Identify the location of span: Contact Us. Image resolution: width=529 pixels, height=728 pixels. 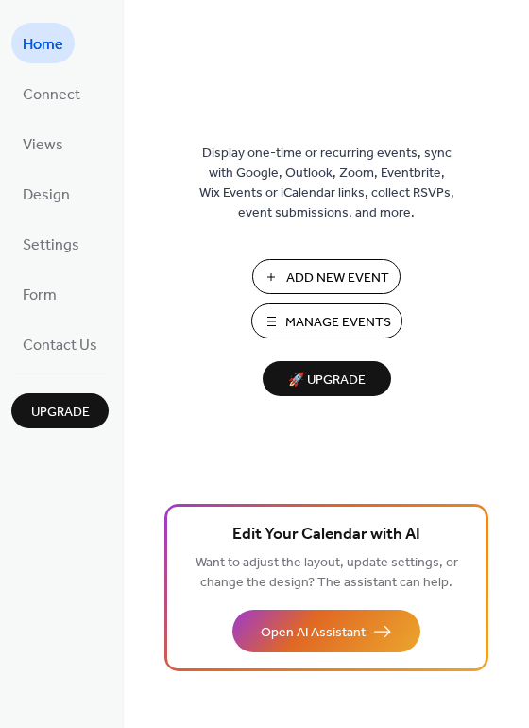
(60, 345).